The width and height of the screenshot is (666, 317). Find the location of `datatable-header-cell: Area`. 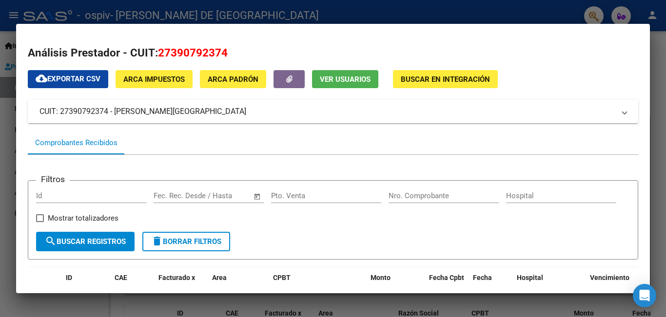

datatable-header-cell: Area is located at coordinates (238, 289).